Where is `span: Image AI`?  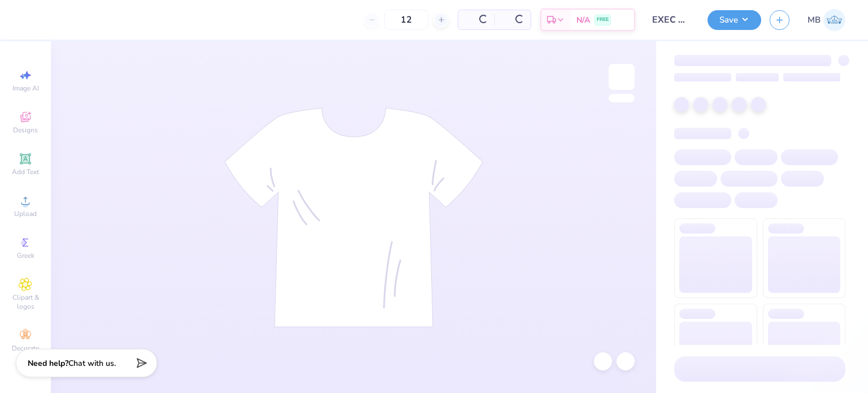
span: Image AI is located at coordinates (25, 88).